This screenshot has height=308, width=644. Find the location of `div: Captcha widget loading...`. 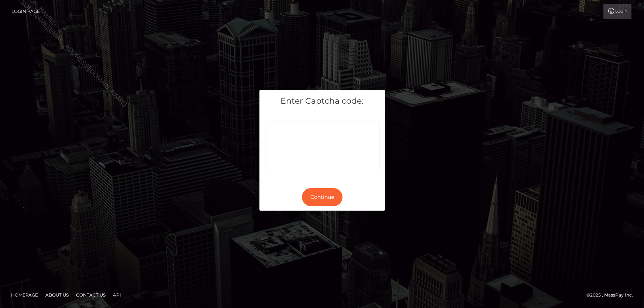

div: Captcha widget loading... is located at coordinates (322, 145).